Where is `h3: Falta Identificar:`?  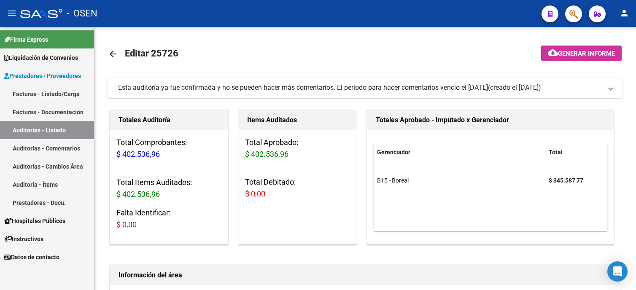
h3: Falta Identificar: is located at coordinates (169, 219).